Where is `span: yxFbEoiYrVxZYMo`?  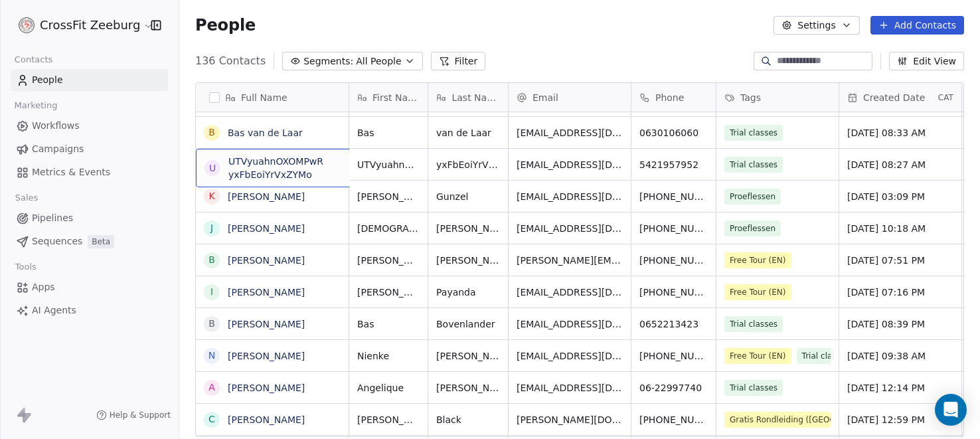
span: yxFbEoiYrVxZYMo is located at coordinates (468, 164).